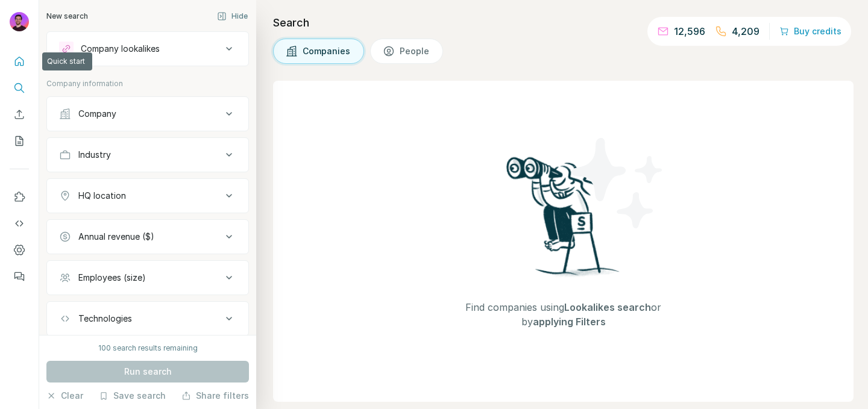 This screenshot has width=868, height=409. Describe the element at coordinates (148, 196) in the screenshot. I see `button: HQ location` at that location.